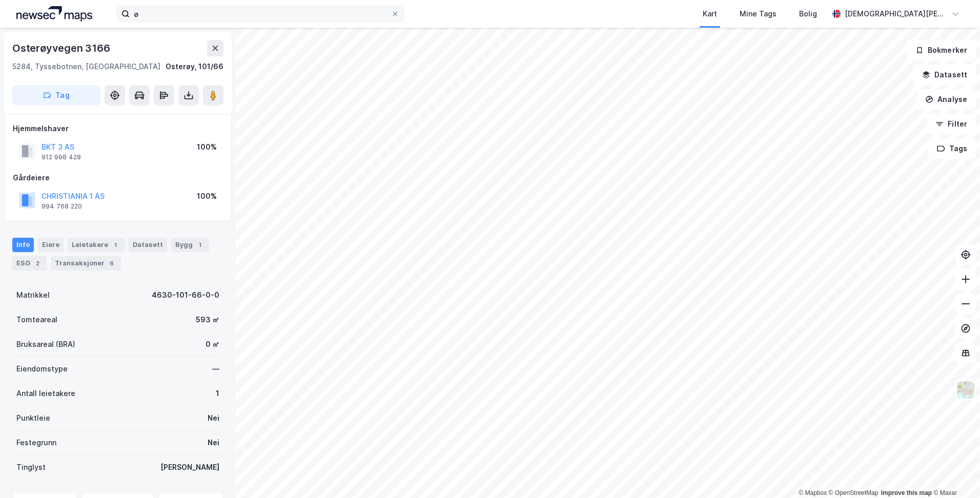 Image resolution: width=980 pixels, height=498 pixels. I want to click on button: Analyse, so click(946, 100).